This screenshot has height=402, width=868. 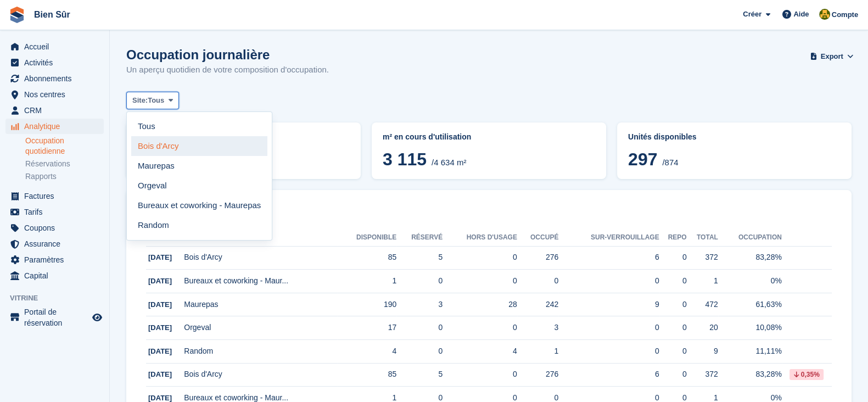 What do you see at coordinates (807, 374) in the screenshot?
I see `div: 0,35%` at bounding box center [807, 374].